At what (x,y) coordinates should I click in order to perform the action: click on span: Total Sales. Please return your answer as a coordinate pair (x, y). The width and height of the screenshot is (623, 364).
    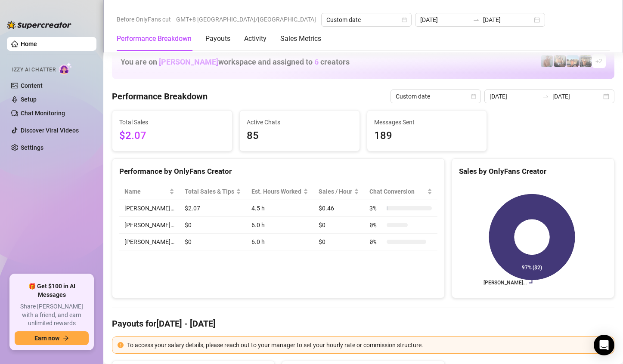
    Looking at the image, I should click on (172, 122).